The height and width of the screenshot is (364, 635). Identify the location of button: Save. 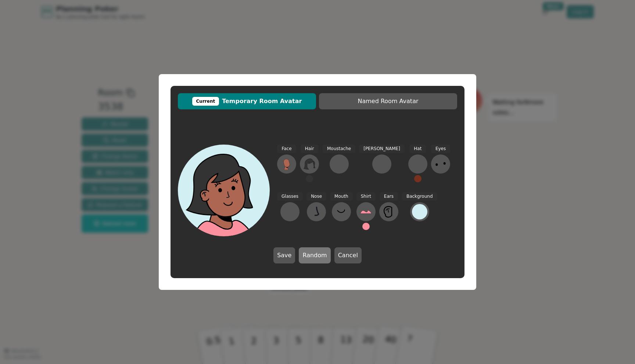
(284, 256).